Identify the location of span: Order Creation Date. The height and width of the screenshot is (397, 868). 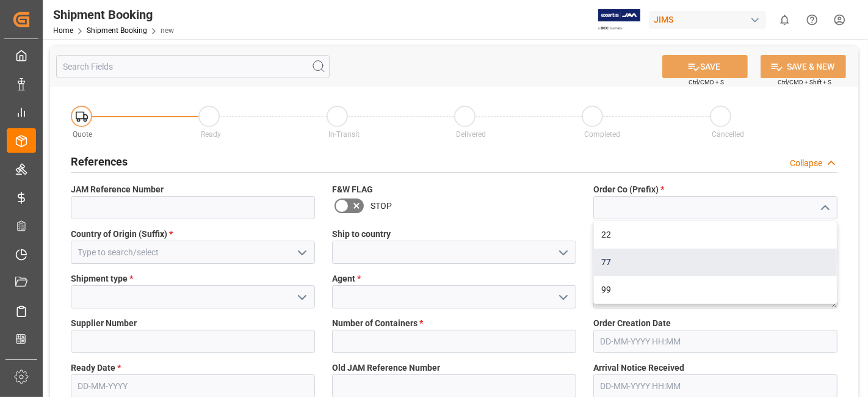
(632, 323).